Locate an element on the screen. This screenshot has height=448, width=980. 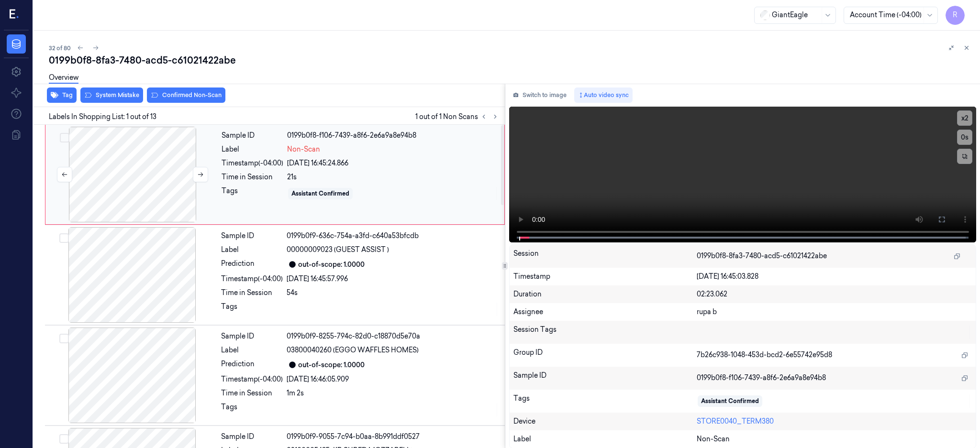
div: Session Tags is located at coordinates (605, 332).